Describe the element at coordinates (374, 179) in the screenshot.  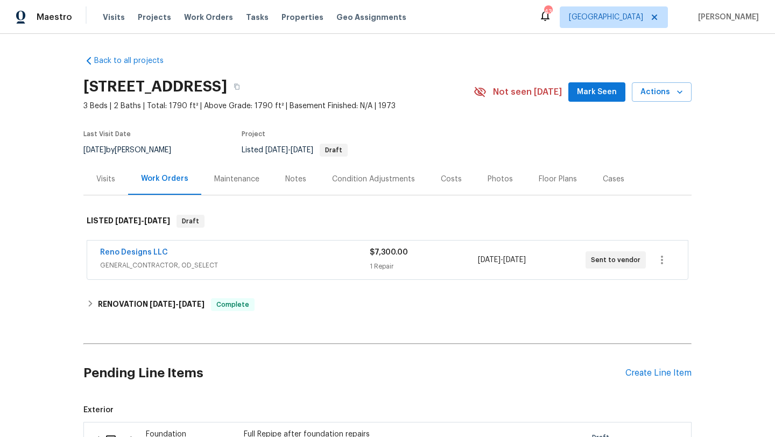
I see `div: Condition Adjustments` at that location.